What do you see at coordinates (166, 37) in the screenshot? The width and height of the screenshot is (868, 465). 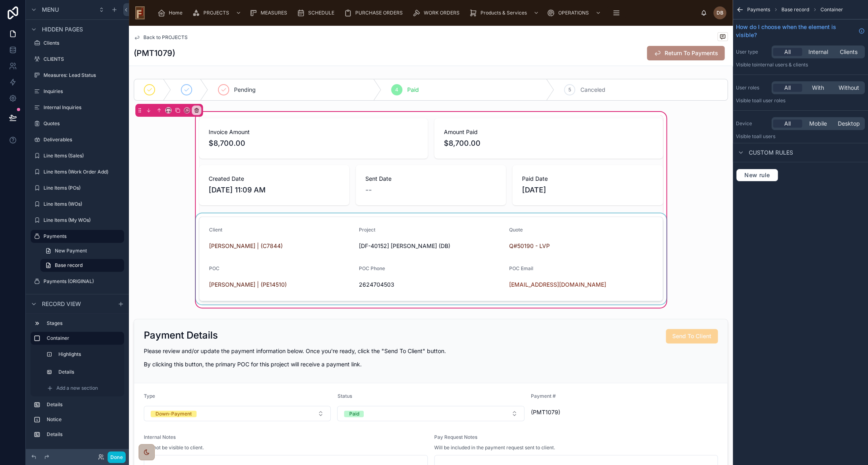 I see `span: Back to PROJECTS` at bounding box center [166, 37].